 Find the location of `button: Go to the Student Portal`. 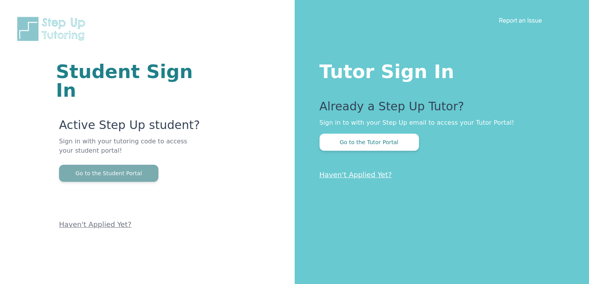

button: Go to the Student Portal is located at coordinates (109, 173).